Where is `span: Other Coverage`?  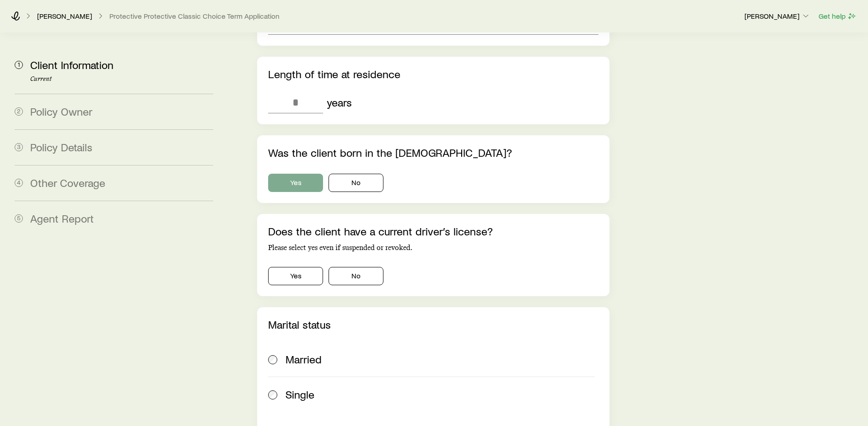
span: Other Coverage is located at coordinates (68, 182).